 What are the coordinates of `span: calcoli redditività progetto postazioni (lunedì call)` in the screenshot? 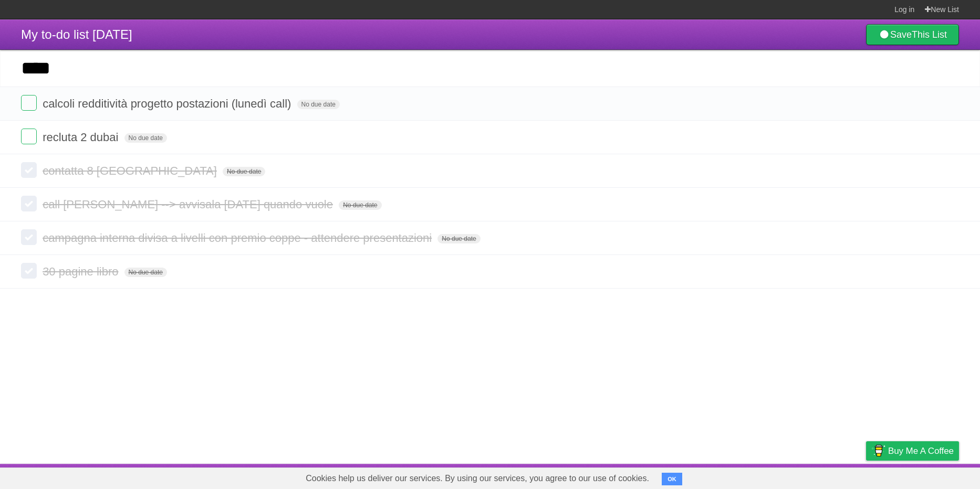 It's located at (168, 104).